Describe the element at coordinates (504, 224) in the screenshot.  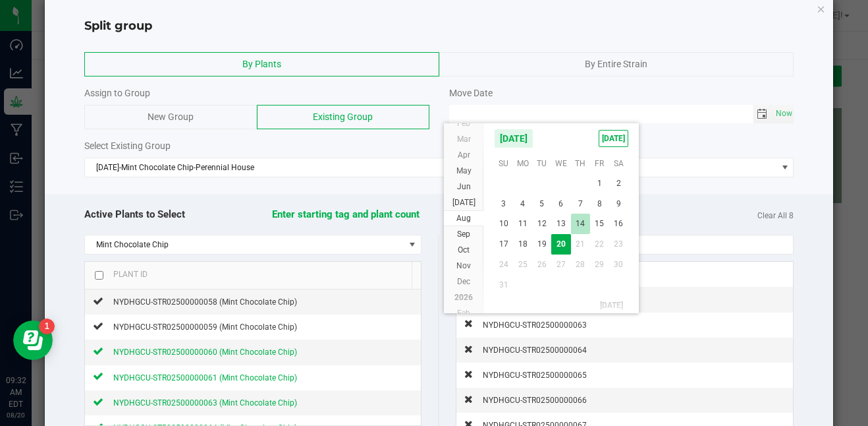
I see `span: 10` at that location.